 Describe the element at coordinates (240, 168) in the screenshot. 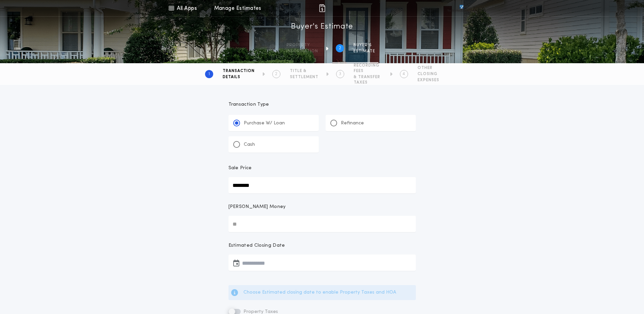

I see `p: Sale Price` at that location.